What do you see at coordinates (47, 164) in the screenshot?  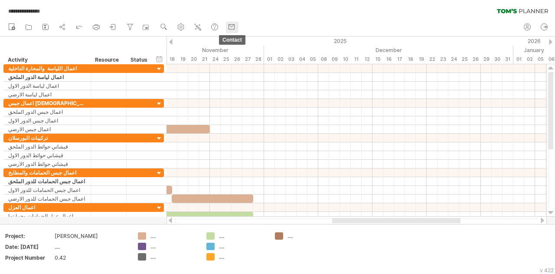 I see `div: قيشاني حوائط الدور الارضي` at bounding box center [47, 164].